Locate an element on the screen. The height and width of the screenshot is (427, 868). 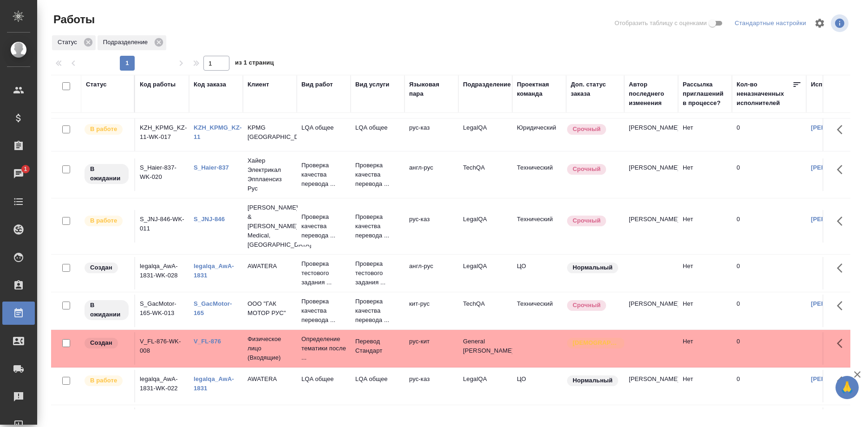
div: Доп. статус заказа is located at coordinates (595, 89).